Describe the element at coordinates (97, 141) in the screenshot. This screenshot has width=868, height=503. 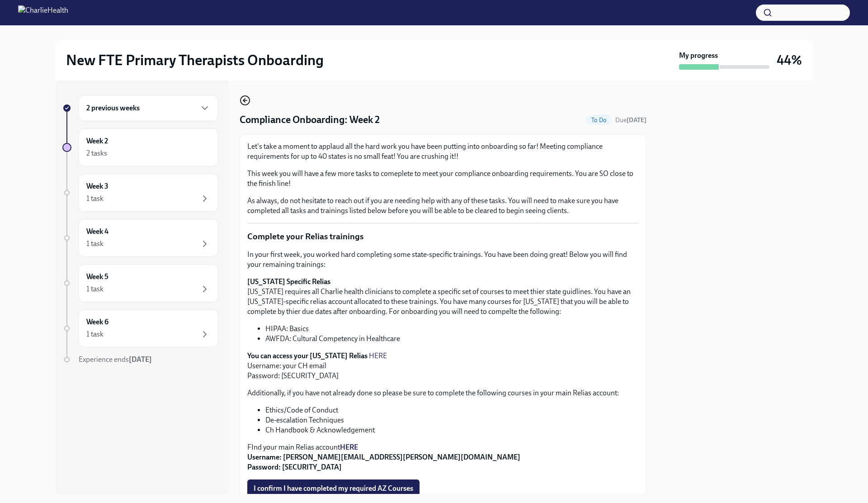
I see `h6: Week 2` at that location.